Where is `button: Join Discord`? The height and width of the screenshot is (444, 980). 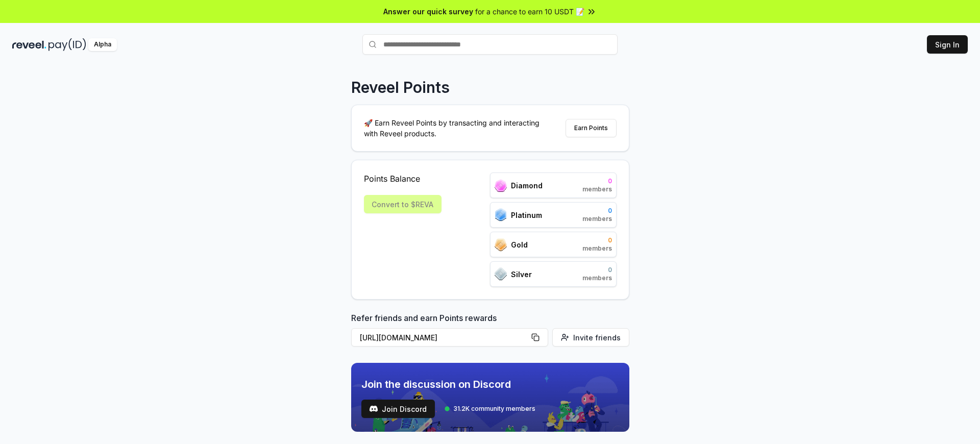 button: Join Discord is located at coordinates (398, 409).